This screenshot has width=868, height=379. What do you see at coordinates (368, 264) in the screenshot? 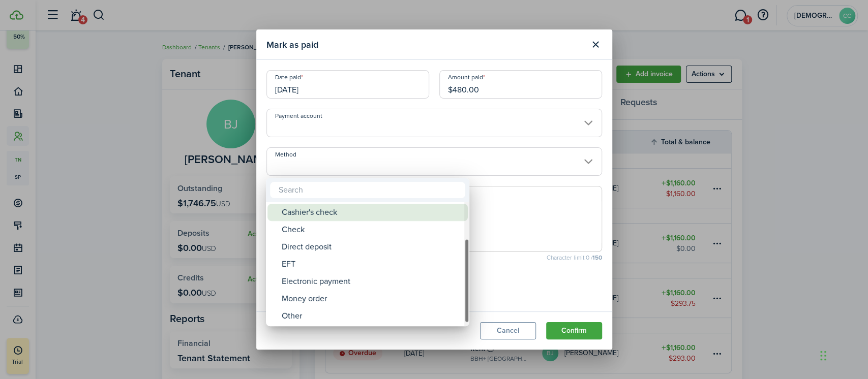
I see `mbsc-wheel: Method` at bounding box center [368, 264].